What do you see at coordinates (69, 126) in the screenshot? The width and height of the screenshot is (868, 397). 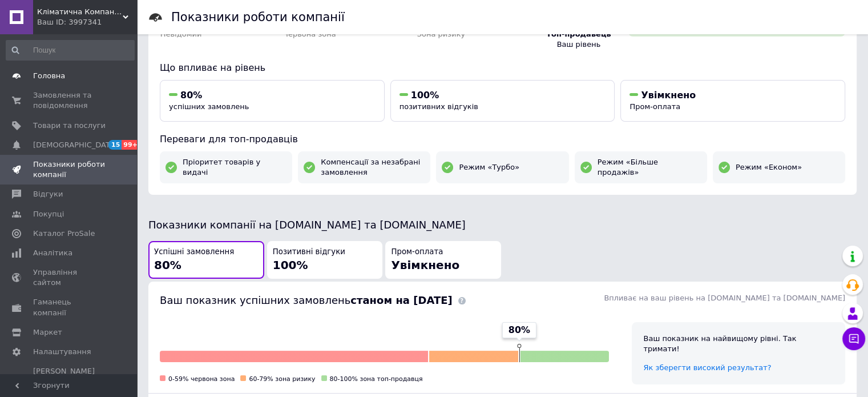 I see `span: Товари та послуги` at bounding box center [69, 126].